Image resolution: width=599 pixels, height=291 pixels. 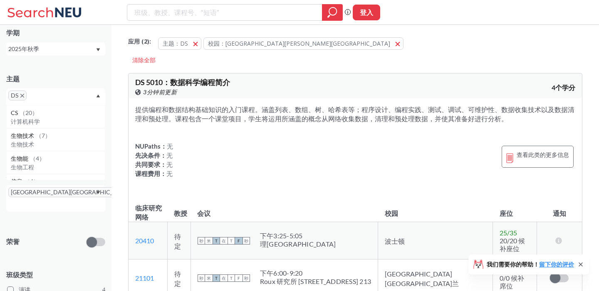 I want to click on a: 留下你的评价, so click(x=556, y=264).